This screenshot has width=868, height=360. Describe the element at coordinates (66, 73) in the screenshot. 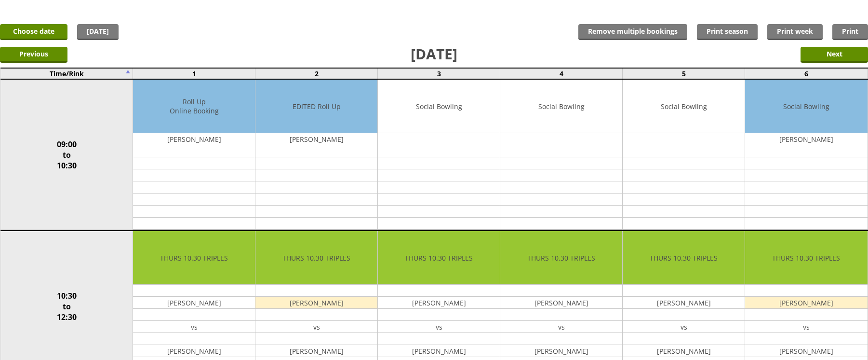

I see `td: Time/Rink` at that location.